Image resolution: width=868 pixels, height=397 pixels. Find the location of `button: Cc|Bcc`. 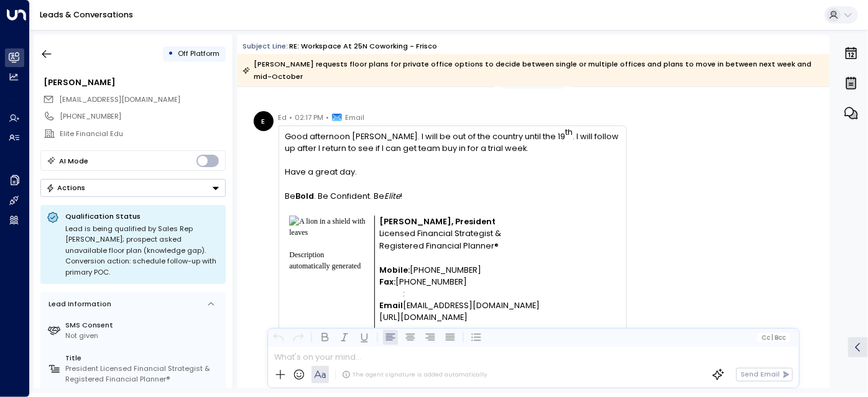

button: Cc|Bcc is located at coordinates (774, 337).